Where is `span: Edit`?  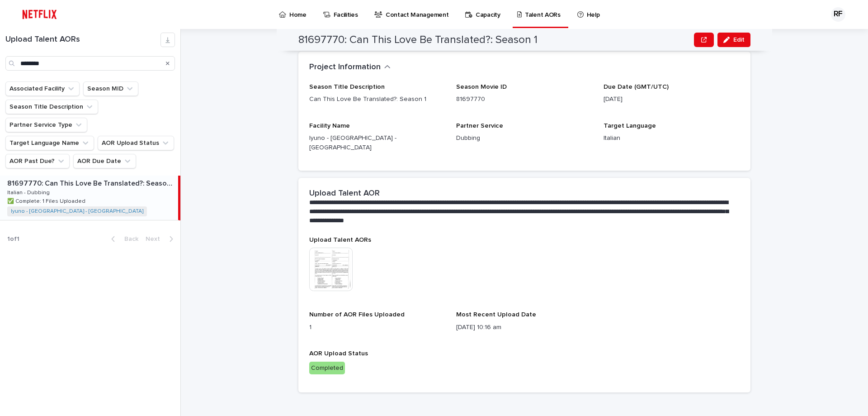
span: Edit is located at coordinates (738, 40).